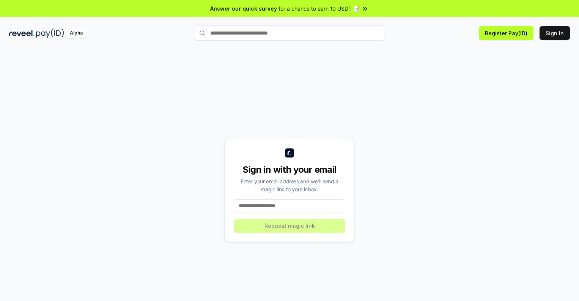 This screenshot has height=301, width=579. Describe the element at coordinates (319, 8) in the screenshot. I see `span: for a chance to earn 10 USDT 📝` at that location.